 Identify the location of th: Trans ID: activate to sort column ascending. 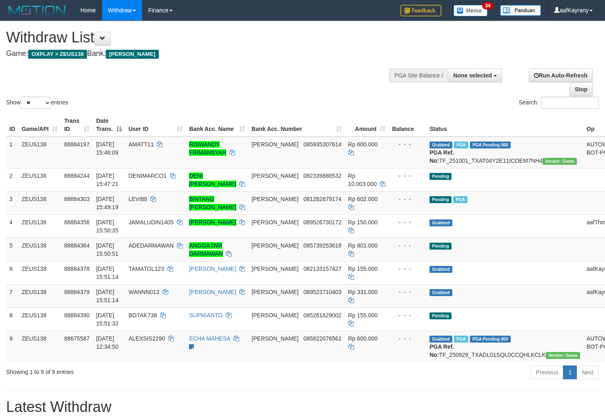
(77, 125).